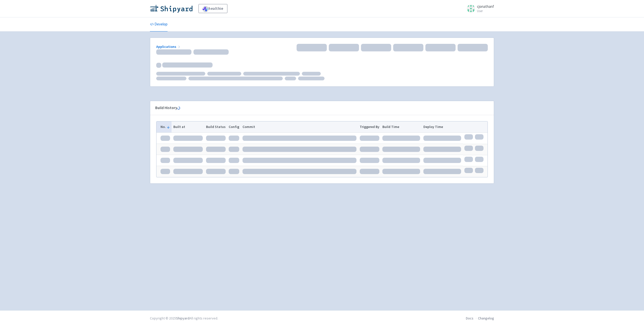 The width and height of the screenshot is (644, 326). Describe the element at coordinates (165, 126) in the screenshot. I see `button: No.` at that location.